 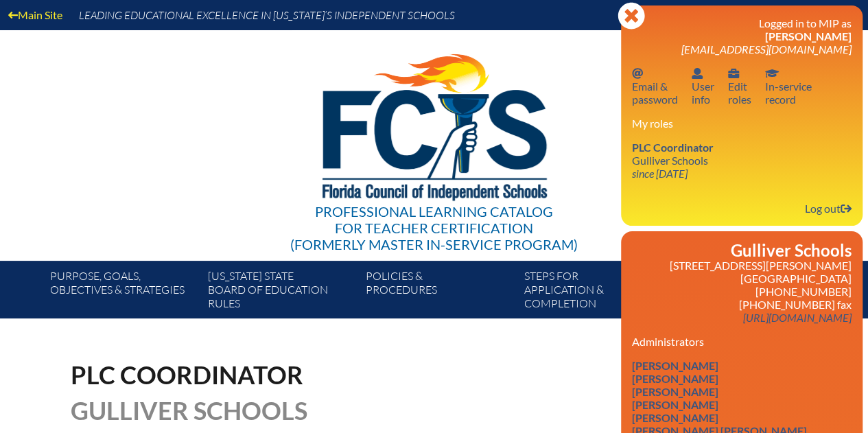 What do you see at coordinates (846, 209) in the screenshot?
I see `svg: Log out` at bounding box center [846, 209].